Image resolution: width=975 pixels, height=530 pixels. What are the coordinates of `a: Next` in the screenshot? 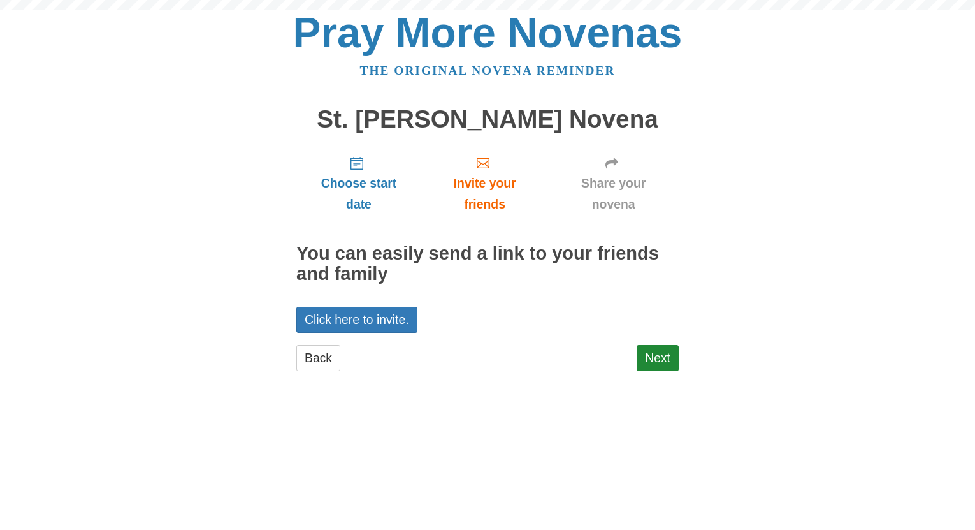 It's located at (658, 358).